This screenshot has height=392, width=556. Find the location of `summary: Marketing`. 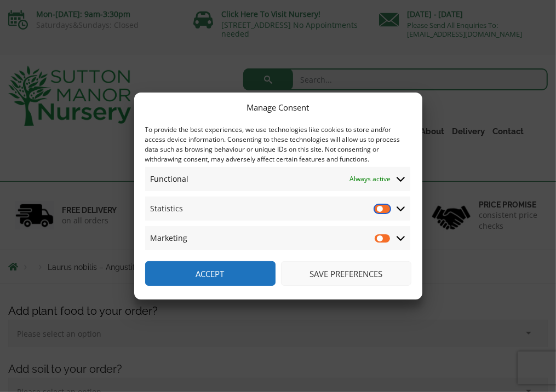

summary: Marketing is located at coordinates (278, 239).